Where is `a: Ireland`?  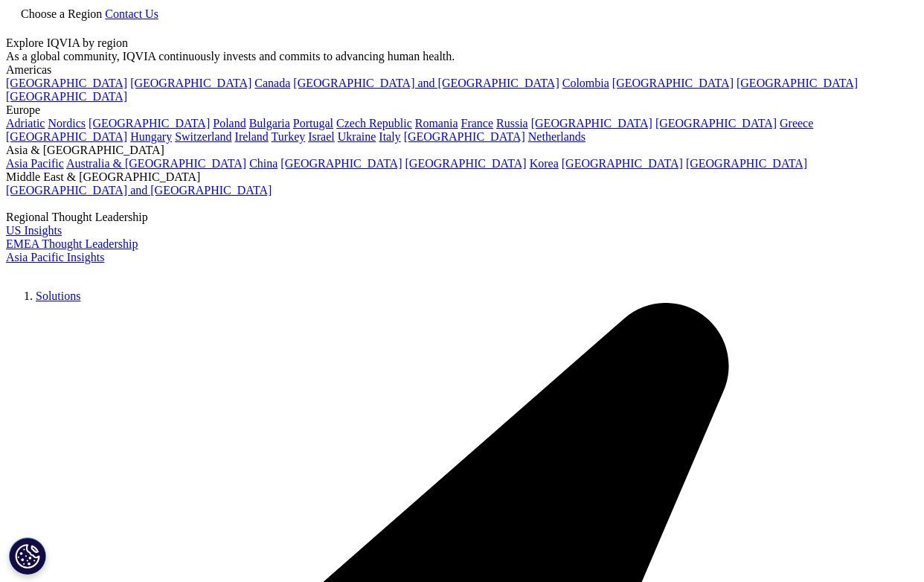
a: Ireland is located at coordinates (251, 136).